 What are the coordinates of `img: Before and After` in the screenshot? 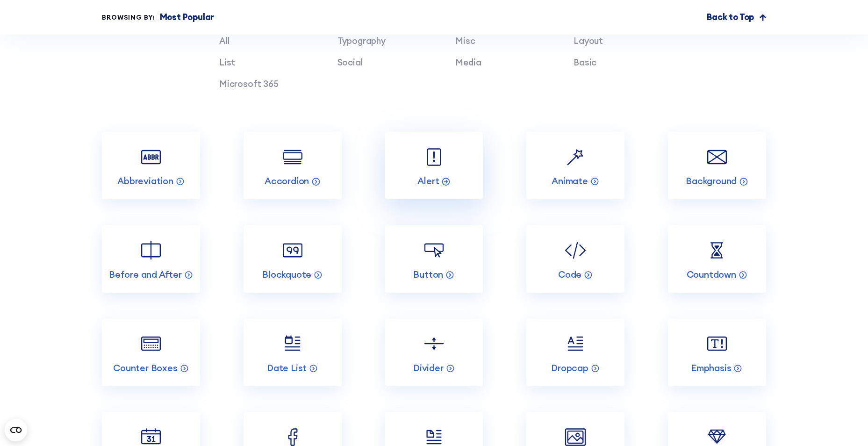 It's located at (151, 251).